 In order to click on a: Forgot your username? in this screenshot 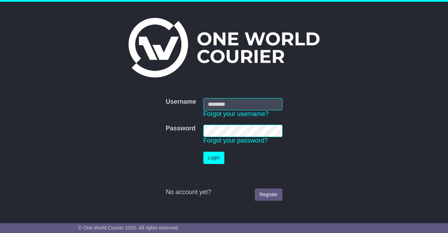, I will do `click(236, 114)`.